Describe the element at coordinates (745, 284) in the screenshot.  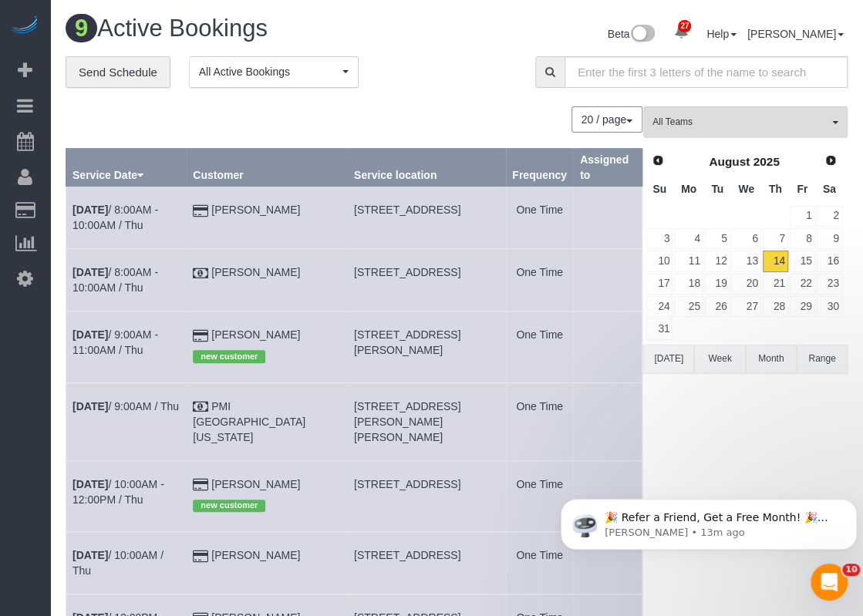
I see `a: 20` at that location.